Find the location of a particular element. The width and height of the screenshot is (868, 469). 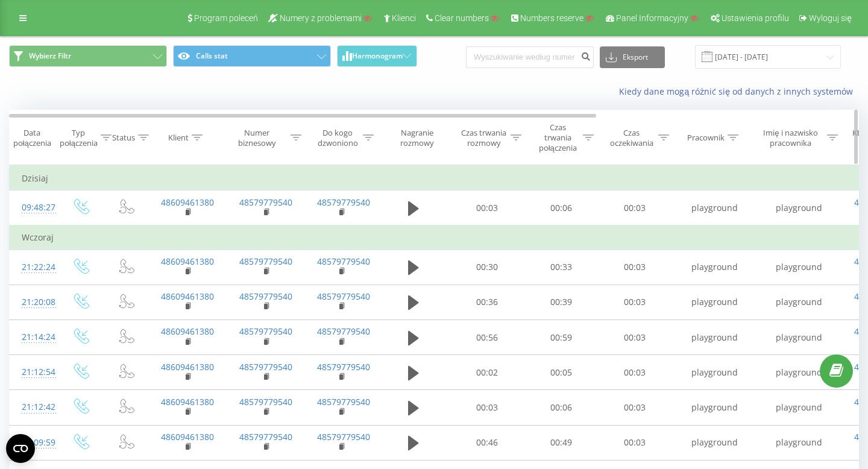

button: Calls stat is located at coordinates (252, 56).